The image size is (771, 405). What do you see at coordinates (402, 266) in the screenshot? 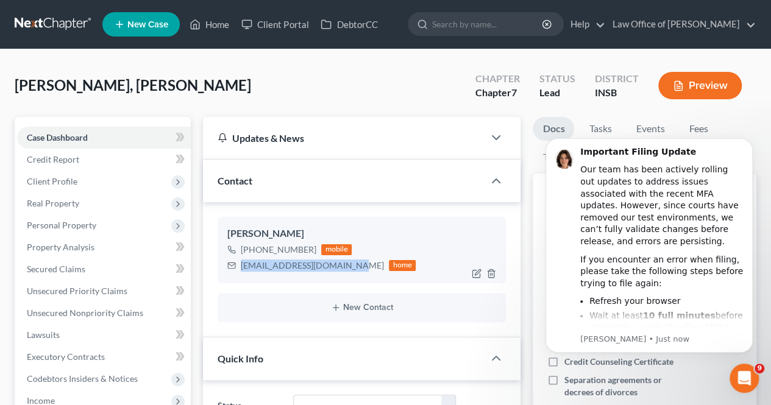
I see `div: home` at bounding box center [402, 266].